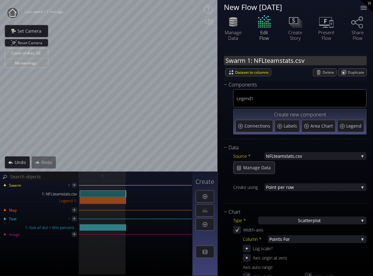 This screenshot has height=276, width=373. What do you see at coordinates (233, 35) in the screenshot?
I see `div: Manage Data` at bounding box center [233, 35].